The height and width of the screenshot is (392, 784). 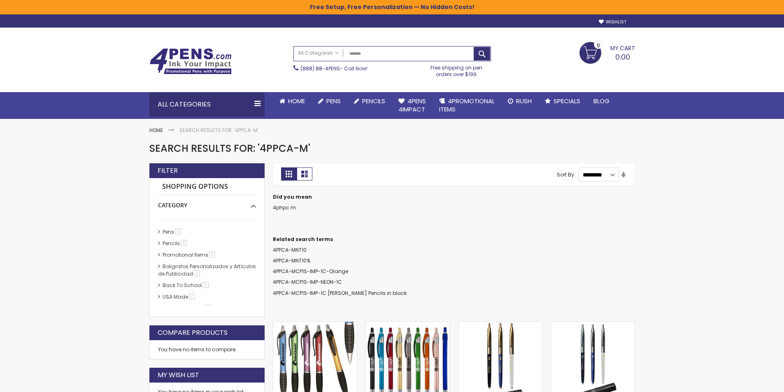 What do you see at coordinates (296, 101) in the screenshot?
I see `span: Home` at bounding box center [296, 101].